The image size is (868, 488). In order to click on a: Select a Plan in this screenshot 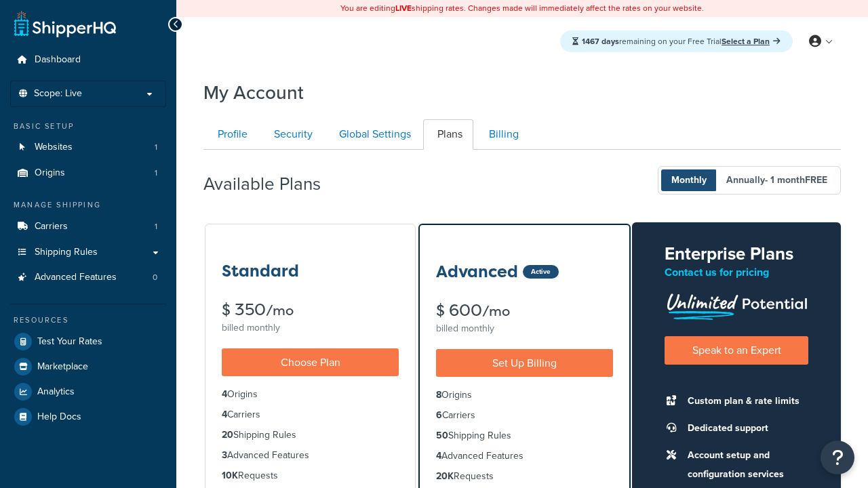, I will do `click(750, 41)`.